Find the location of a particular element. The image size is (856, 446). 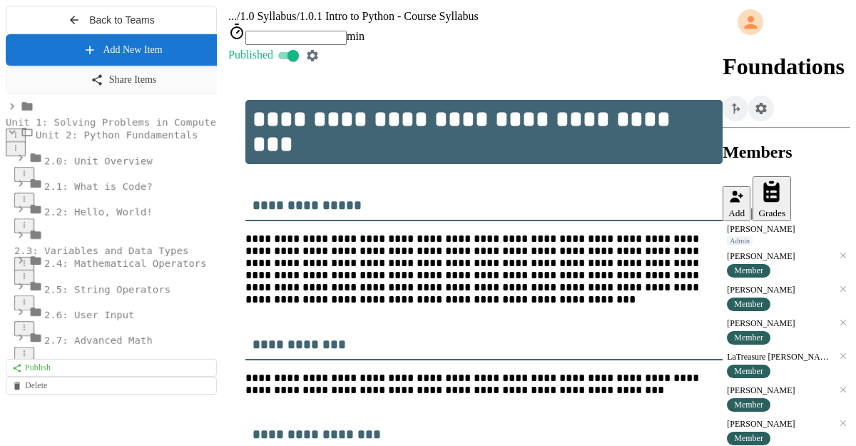

span: 2.6: User Input is located at coordinates (89, 315).